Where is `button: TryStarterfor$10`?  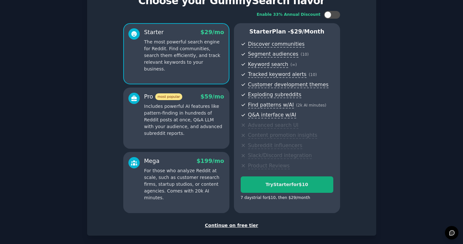
button: TryStarterfor$10 is located at coordinates (287, 185).